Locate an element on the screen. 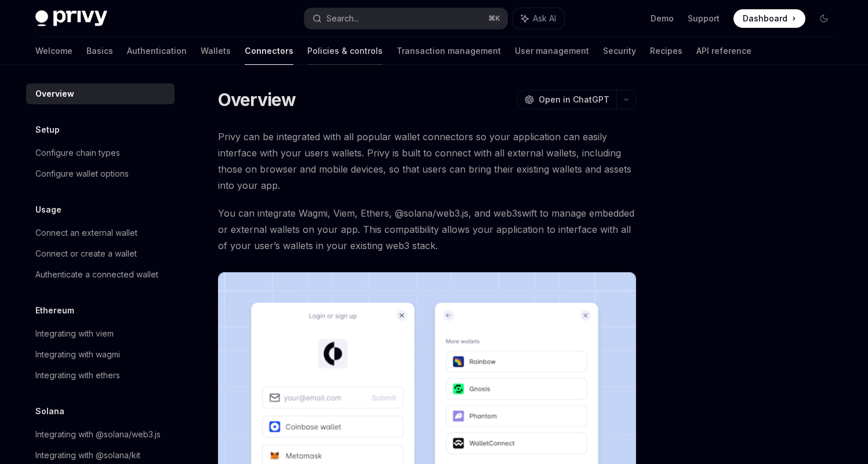  a: Demo is located at coordinates (662, 19).